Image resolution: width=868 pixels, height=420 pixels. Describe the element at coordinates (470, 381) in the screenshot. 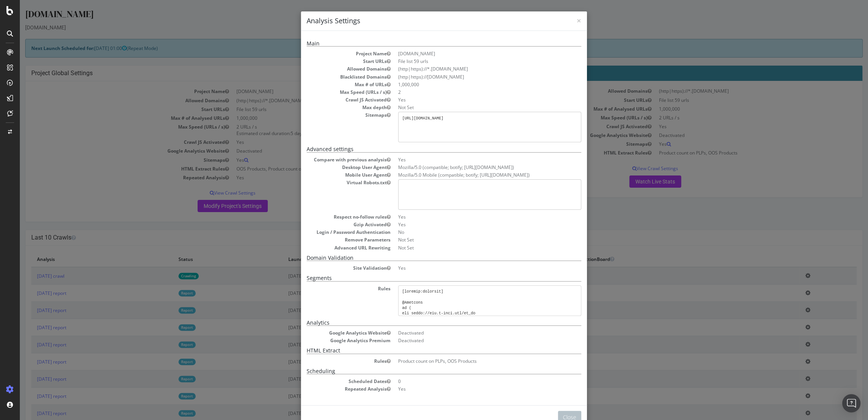

I see `dd: 0` at that location.